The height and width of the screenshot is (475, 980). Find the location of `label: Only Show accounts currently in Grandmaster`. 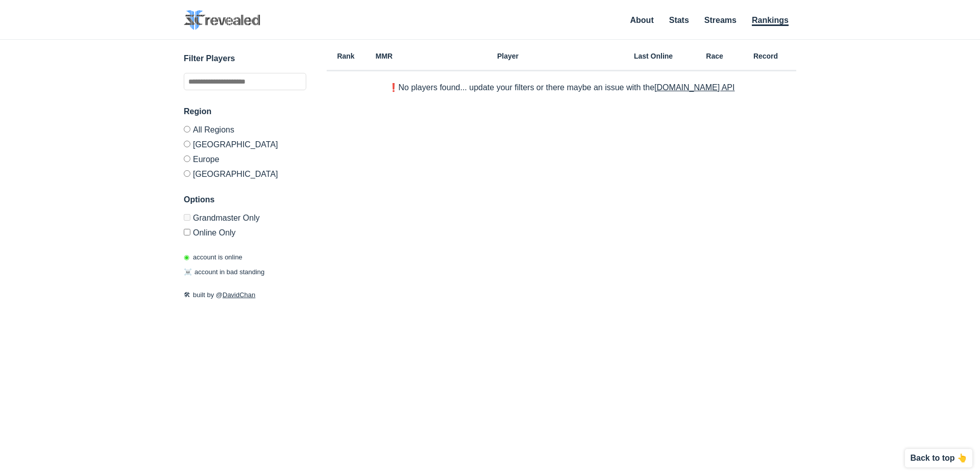

label: Only Show accounts currently in Grandmaster is located at coordinates (245, 219).